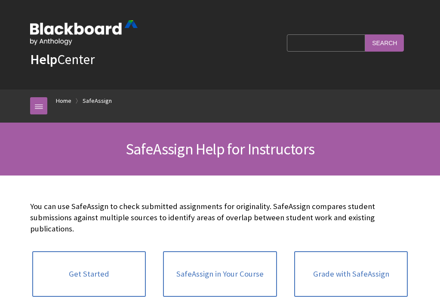 The width and height of the screenshot is (440, 308). What do you see at coordinates (220, 218) in the screenshot?
I see `p: You can use SafeAssign to check submitted assignments for originality. SafeAssign compares studen...` at bounding box center [220, 218].